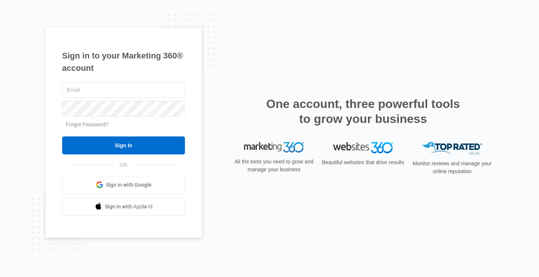 The height and width of the screenshot is (277, 539). Describe the element at coordinates (124, 90) in the screenshot. I see `input: Email` at that location.